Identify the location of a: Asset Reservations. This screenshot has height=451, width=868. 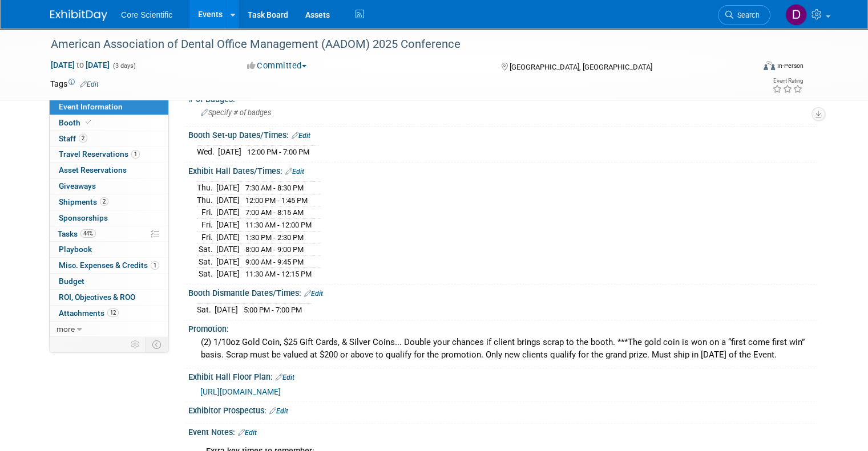
(109, 170).